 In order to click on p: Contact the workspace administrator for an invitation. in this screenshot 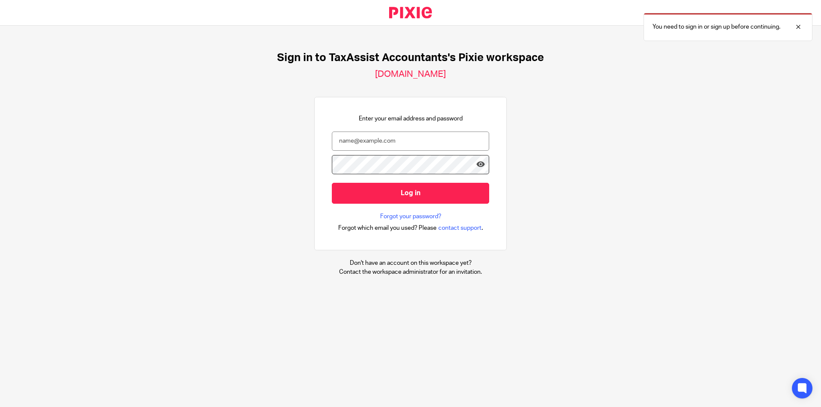, I will do `click(410, 272)`.